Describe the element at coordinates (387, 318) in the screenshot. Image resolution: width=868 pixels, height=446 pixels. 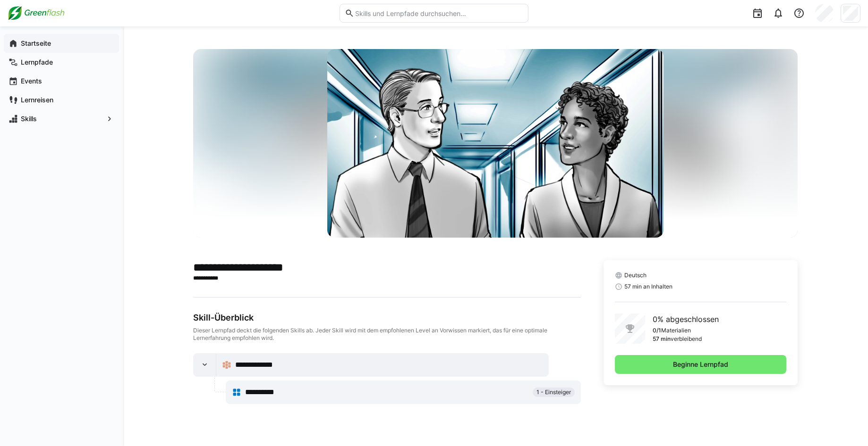
I see `div: Skill-Überblick` at that location.